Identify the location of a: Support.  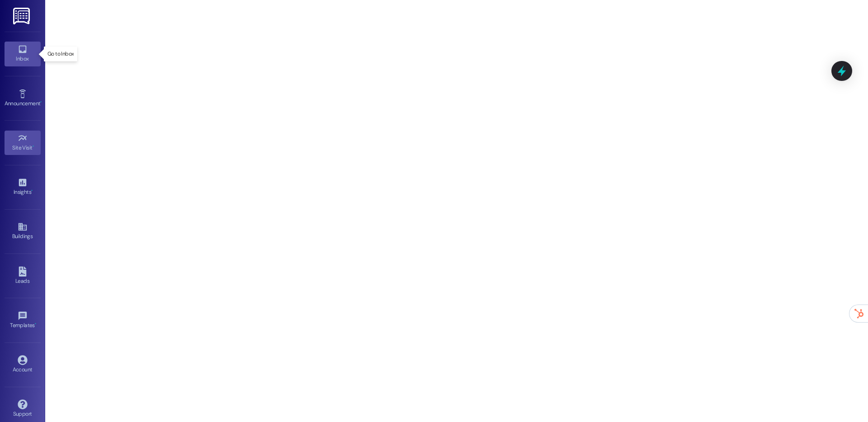
(23, 409).